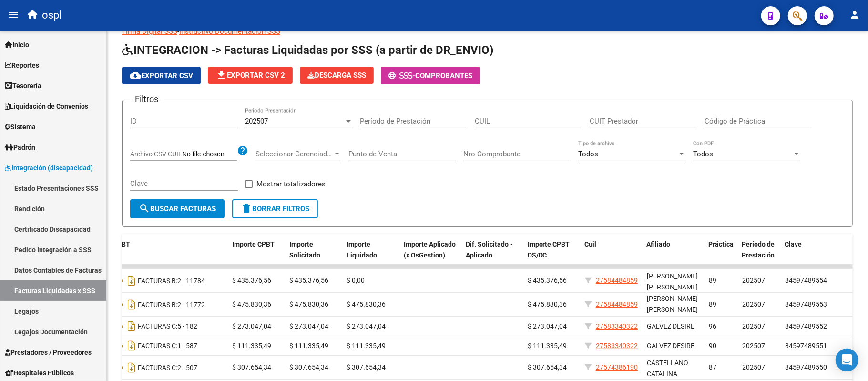  Describe the element at coordinates (144, 209) in the screenshot. I see `mat-icon: search` at that location.